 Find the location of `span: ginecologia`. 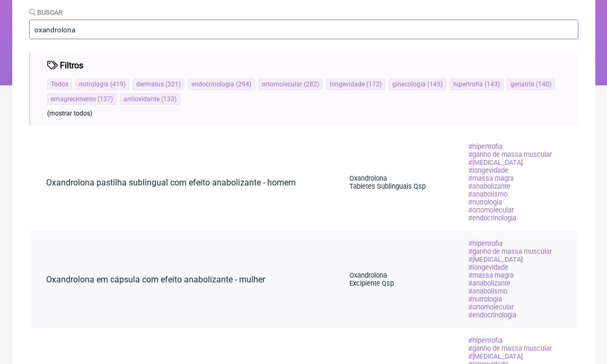

span: ginecologia is located at coordinates (409, 84).